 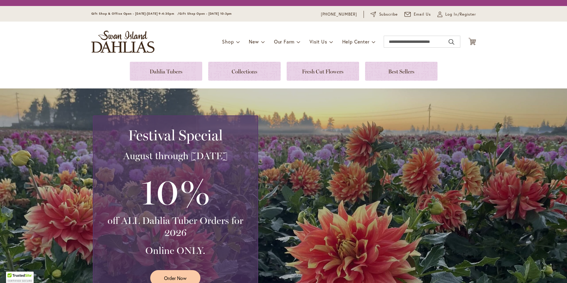 What do you see at coordinates (175, 278) in the screenshot?
I see `span: Order Now` at bounding box center [175, 278].